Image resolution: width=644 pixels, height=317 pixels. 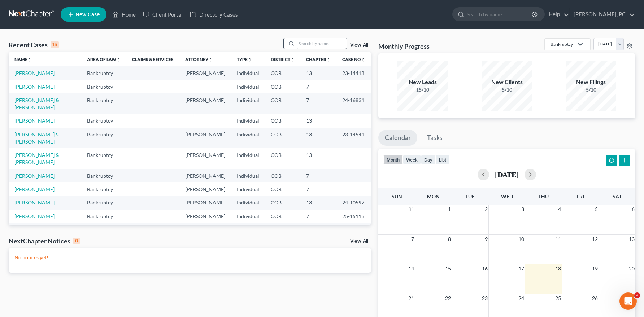 I want to click on div: Recent Cases, so click(x=34, y=45).